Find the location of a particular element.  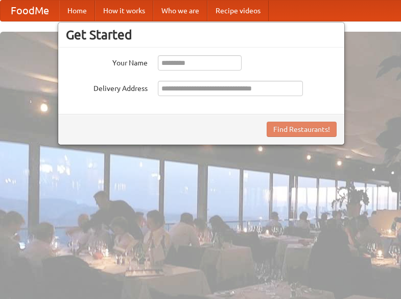

label: Your Name is located at coordinates (107, 61).